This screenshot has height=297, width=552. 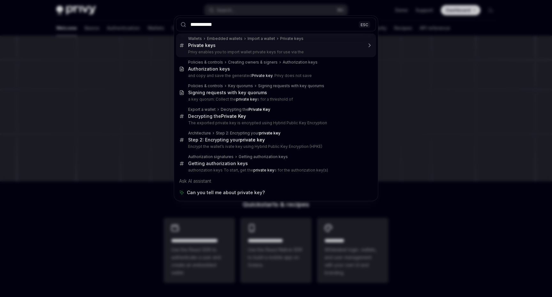 What do you see at coordinates (202, 45) in the screenshot?
I see `div: s` at bounding box center [202, 45].